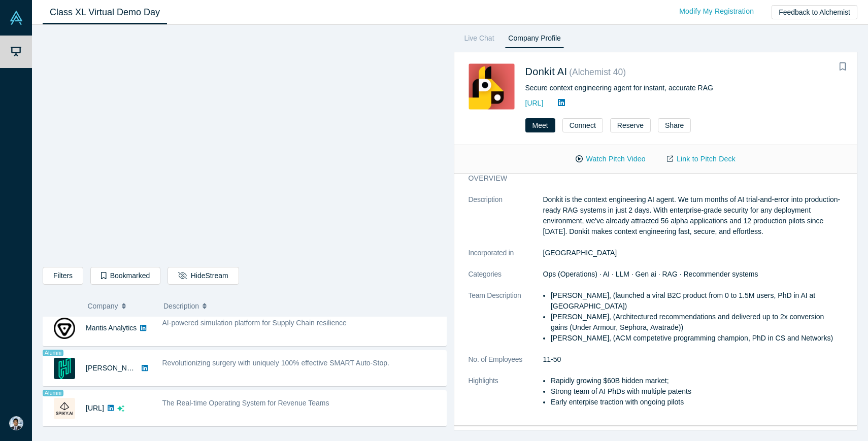  What do you see at coordinates (506, 322) in the screenshot?
I see `dt: Team Description` at bounding box center [506, 322].